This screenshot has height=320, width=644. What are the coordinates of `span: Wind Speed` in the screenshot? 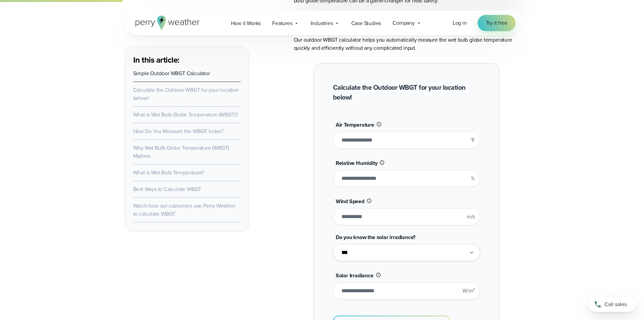 It's located at (350, 201).